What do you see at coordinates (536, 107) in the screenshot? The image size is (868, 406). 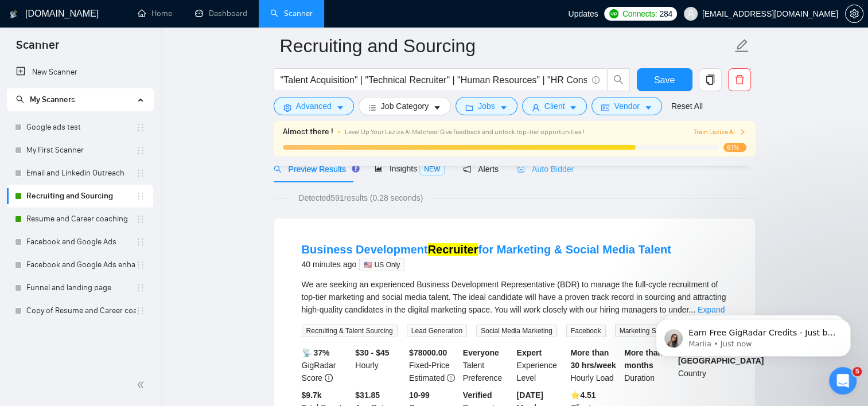 I see `span: user` at bounding box center [536, 107].